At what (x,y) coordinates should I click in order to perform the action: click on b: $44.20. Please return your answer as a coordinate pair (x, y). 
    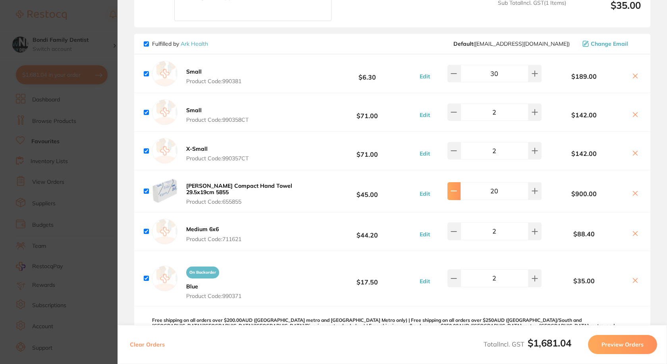
    Looking at the image, I should click on (367, 231).